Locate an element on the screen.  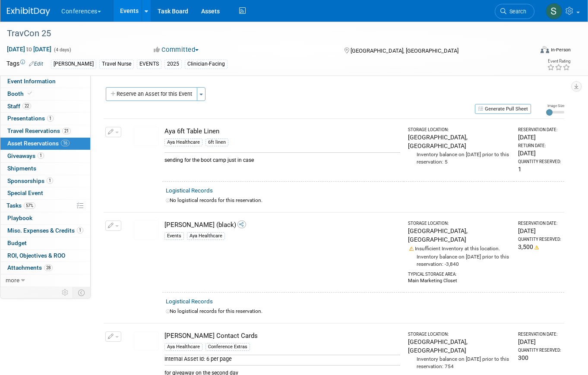
span: Special Event is located at coordinates (25, 193).